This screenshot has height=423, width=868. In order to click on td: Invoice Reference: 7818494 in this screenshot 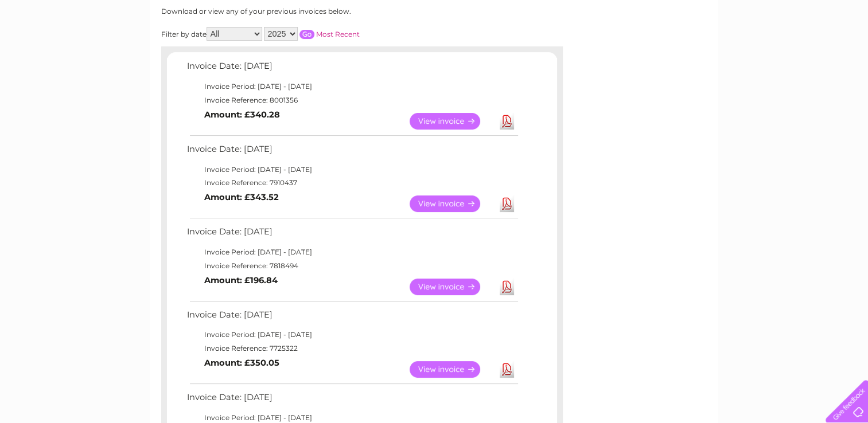, I will do `click(352, 266)`.